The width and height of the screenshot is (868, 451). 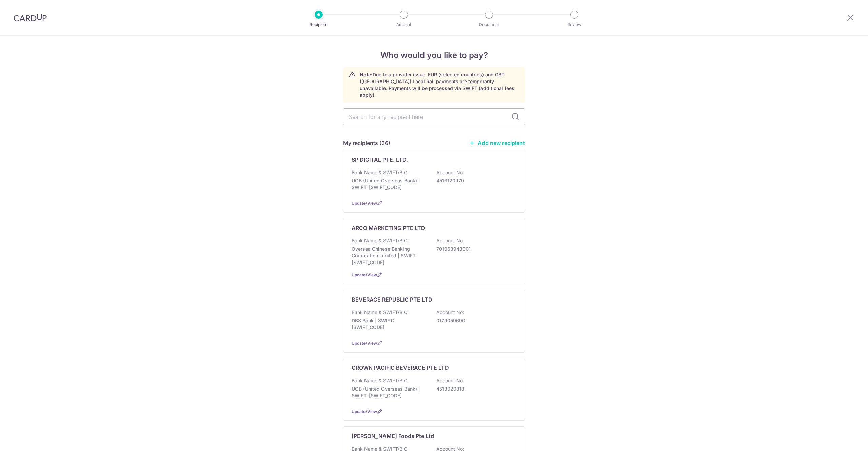 I want to click on p: 4513120979, so click(x=474, y=181).